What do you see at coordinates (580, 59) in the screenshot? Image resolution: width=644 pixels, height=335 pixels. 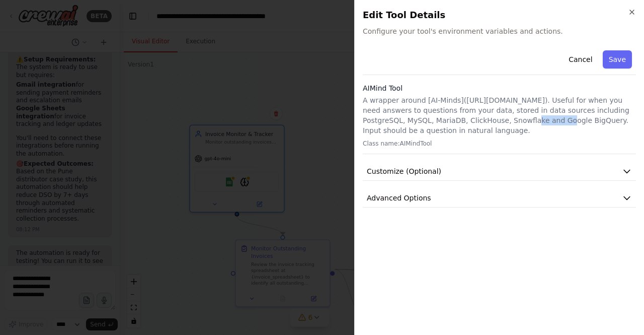 I see `button: Cancel` at bounding box center [580, 59].